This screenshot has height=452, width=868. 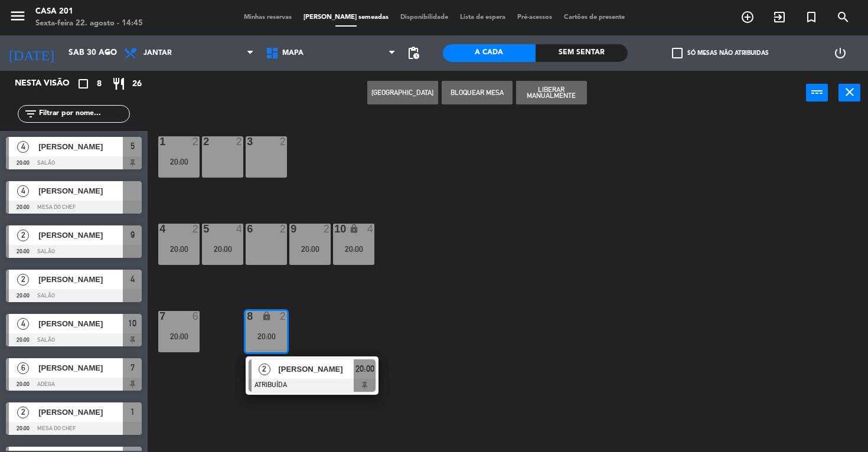 What do you see at coordinates (551, 92) in the screenshot?
I see `button: Liberar Manualmente` at bounding box center [551, 92].